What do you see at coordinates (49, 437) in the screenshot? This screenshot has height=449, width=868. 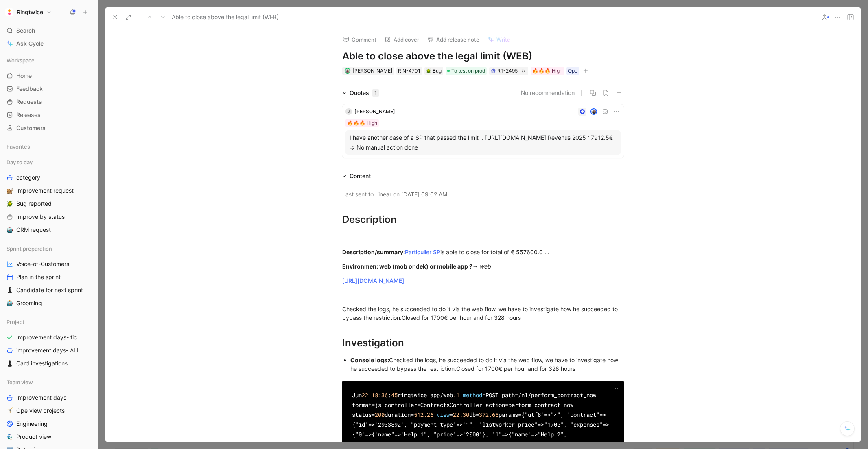 I see `a: 🧞‍♂️Product view` at bounding box center [49, 437].